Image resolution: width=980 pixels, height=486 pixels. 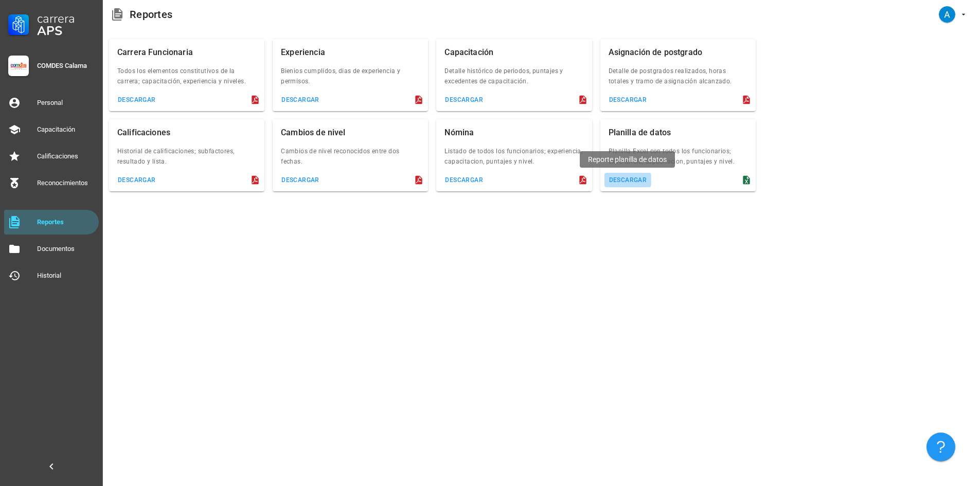 What do you see at coordinates (51, 103) in the screenshot?
I see `a: Personal` at bounding box center [51, 103].